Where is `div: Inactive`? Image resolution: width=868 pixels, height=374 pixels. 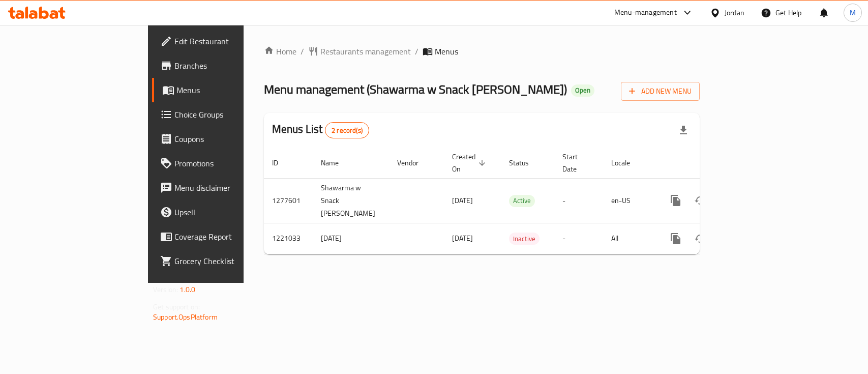 div: Inactive is located at coordinates (524, 239).